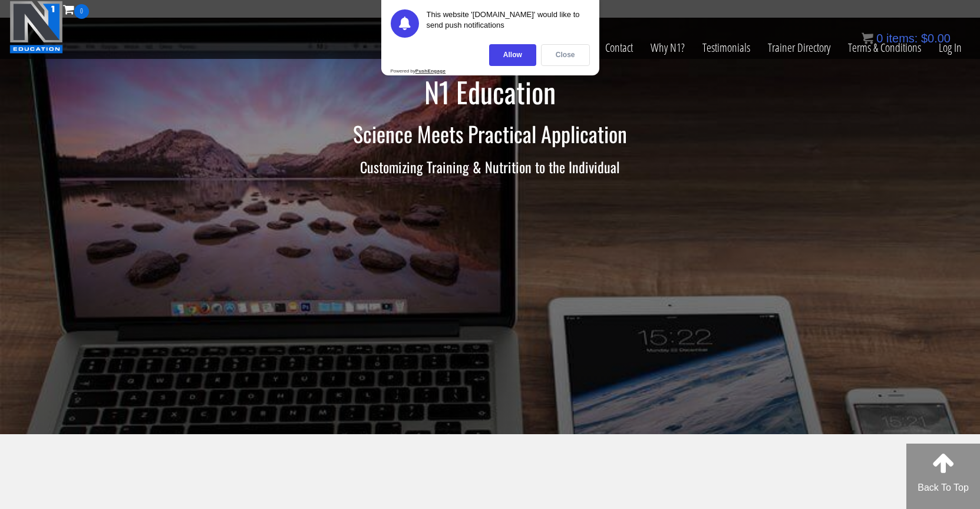  I want to click on a: 0, so click(76, 9).